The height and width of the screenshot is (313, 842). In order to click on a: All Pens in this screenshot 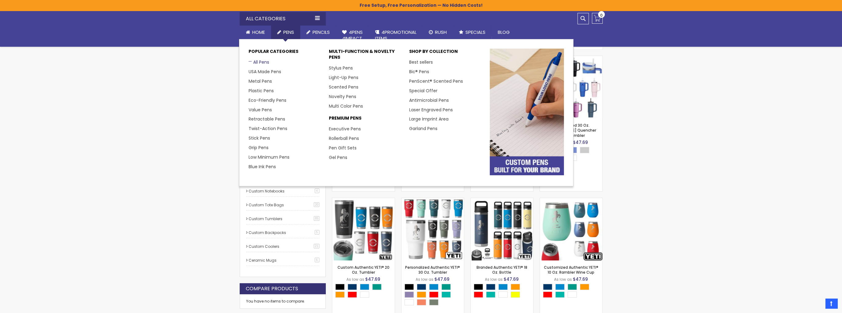, I will do `click(259, 62)`.